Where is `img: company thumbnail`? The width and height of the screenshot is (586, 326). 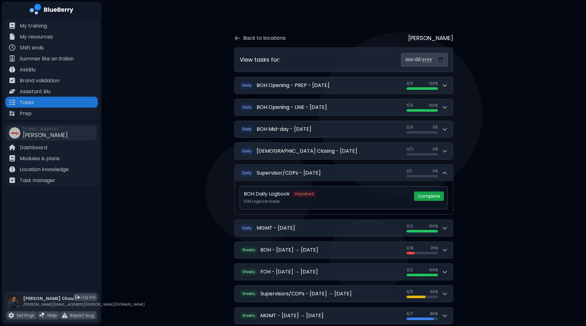
img: company thumbnail is located at coordinates (15, 133).